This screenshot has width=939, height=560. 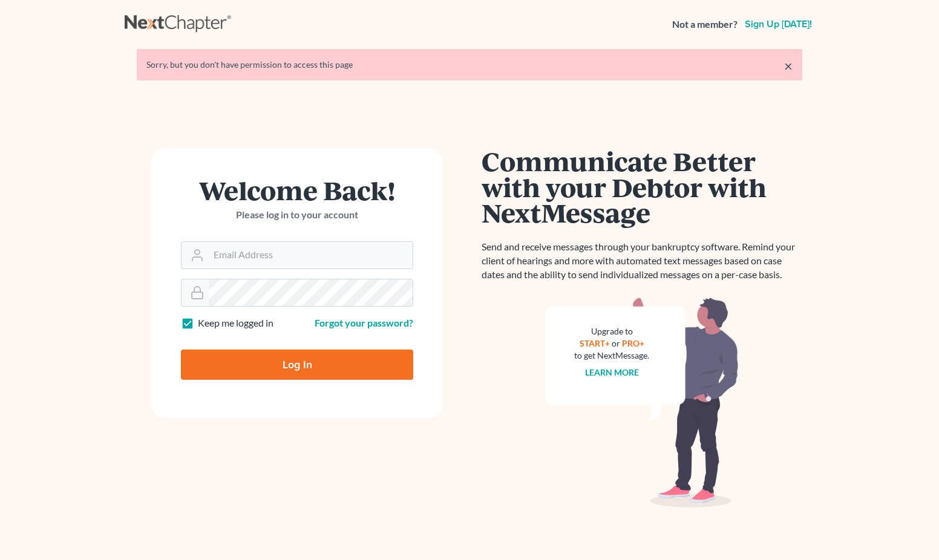 What do you see at coordinates (643, 402) in the screenshot?
I see `img: nextmessage_bg-59042aed3d76b12b5cd301f8e5b87938c9018125f34e5fa2b7a6b67550977c72.svg` at bounding box center [643, 402].